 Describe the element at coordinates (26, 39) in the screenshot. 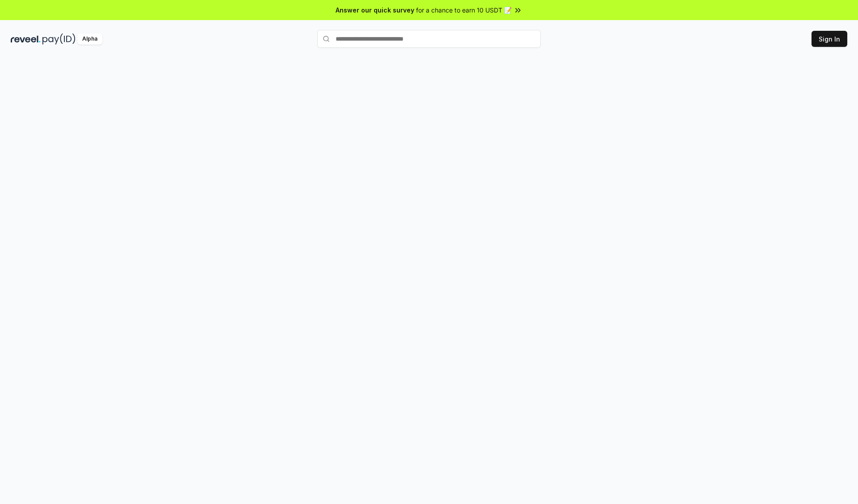

I see `img: reveel_dark` at that location.